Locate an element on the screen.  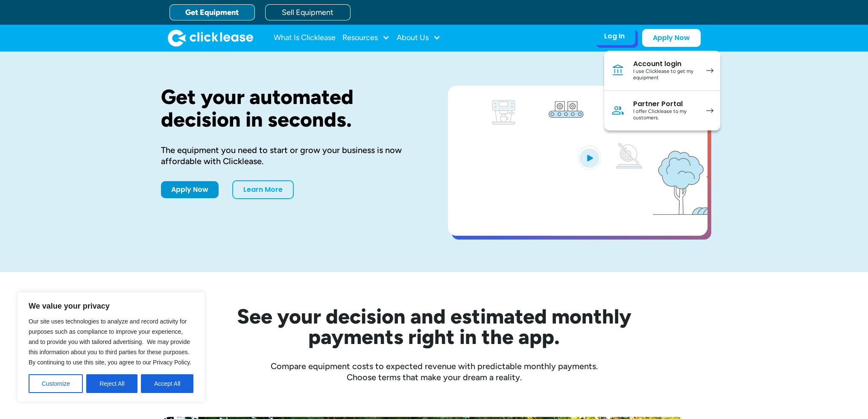
div: I offer Clicklease to my customers. is located at coordinates (664, 115).